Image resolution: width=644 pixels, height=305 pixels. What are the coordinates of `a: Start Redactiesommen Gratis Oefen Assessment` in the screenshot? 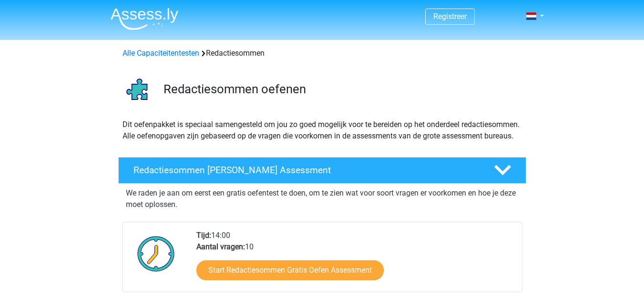 It's located at (290, 270).